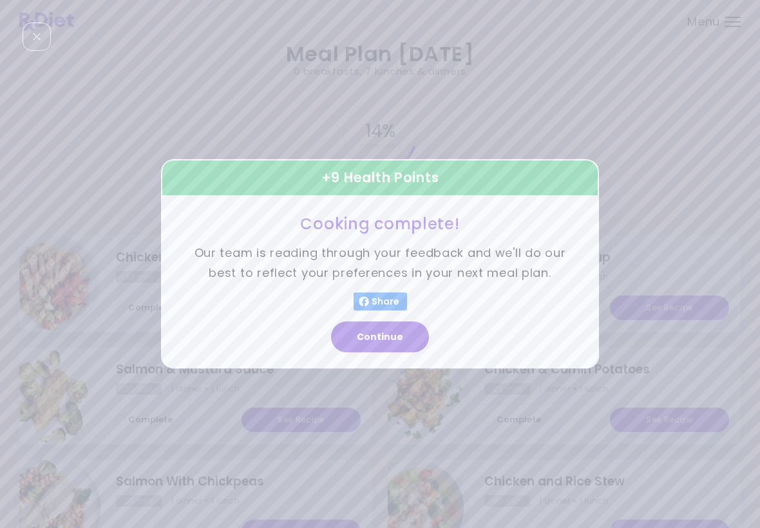  Describe the element at coordinates (380, 223) in the screenshot. I see `h3: Cooking complete!` at that location.